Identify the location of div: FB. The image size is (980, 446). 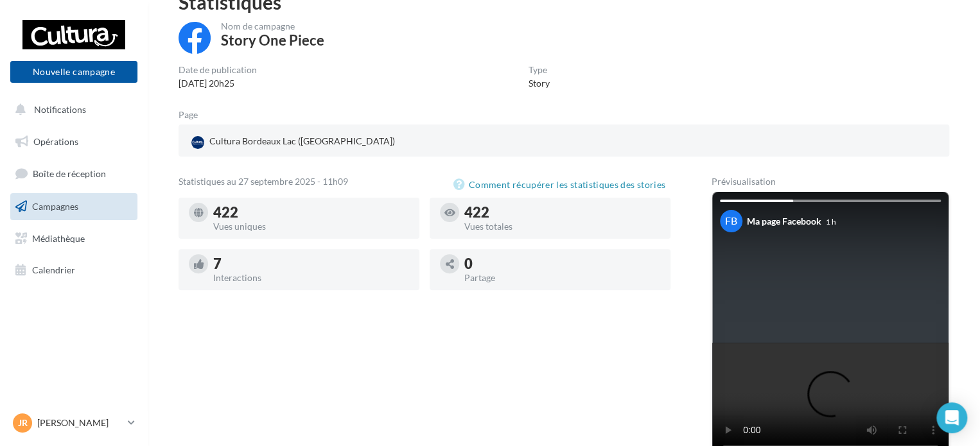
(731, 221).